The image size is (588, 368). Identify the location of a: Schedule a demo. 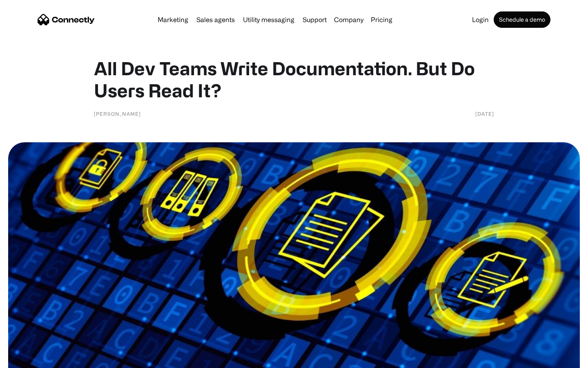
(522, 20).